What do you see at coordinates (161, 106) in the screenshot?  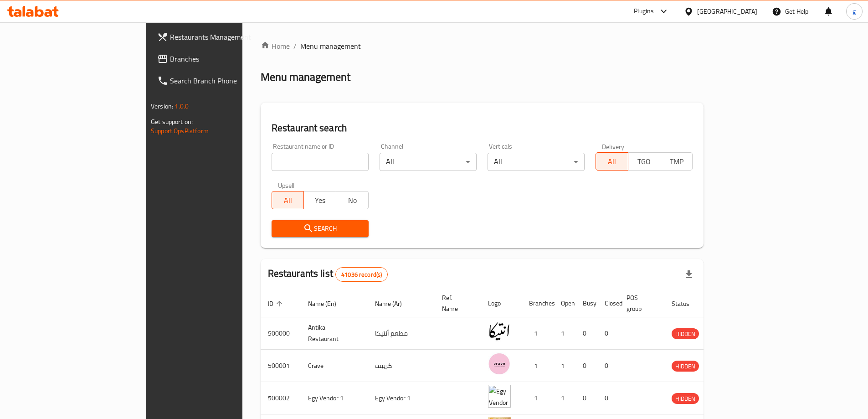 I see `span: Version:` at bounding box center [161, 106].